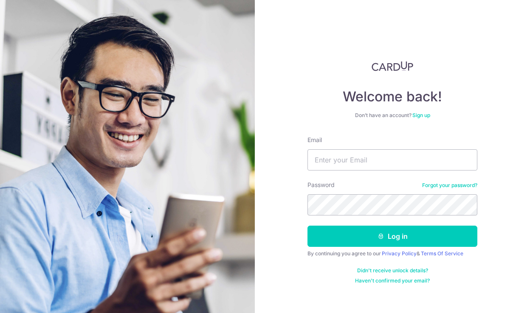 Image resolution: width=530 pixels, height=313 pixels. Describe the element at coordinates (392, 281) in the screenshot. I see `a: Haven't confirmed your email?` at that location.